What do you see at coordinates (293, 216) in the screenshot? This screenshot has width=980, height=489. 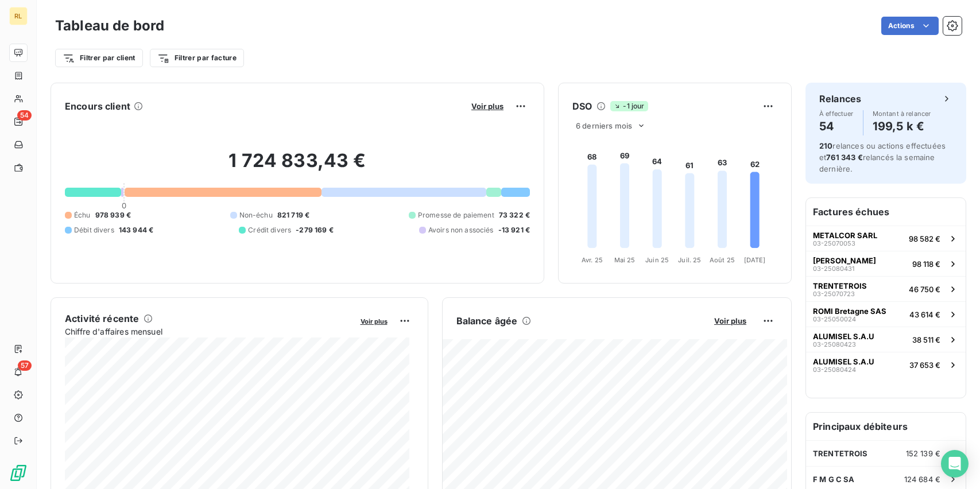 I see `span: 821 719 €` at bounding box center [293, 216].